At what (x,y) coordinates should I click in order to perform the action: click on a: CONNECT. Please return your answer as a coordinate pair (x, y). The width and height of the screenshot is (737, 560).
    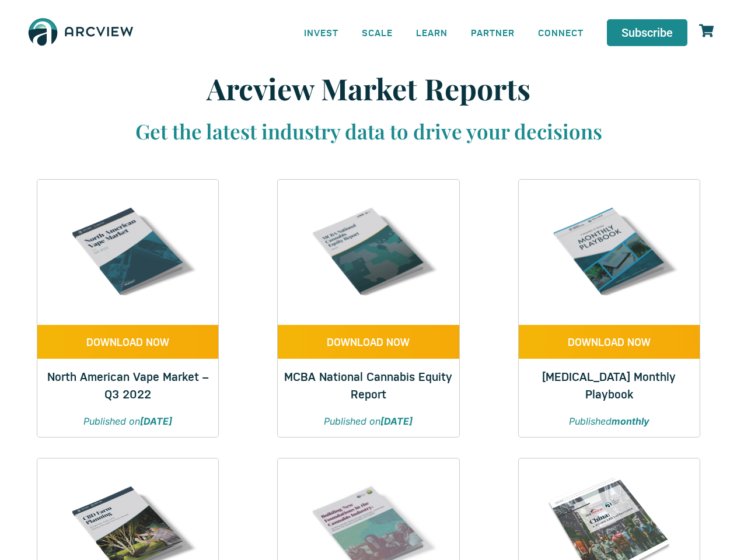
    Looking at the image, I should click on (561, 32).